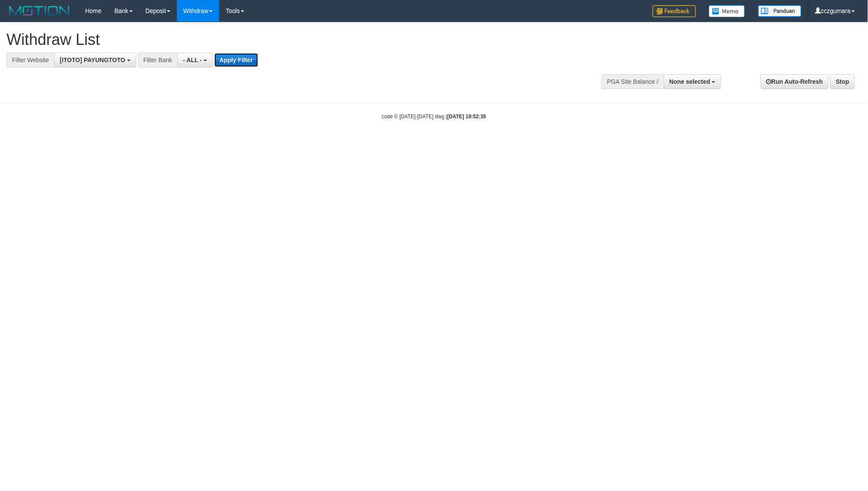  What do you see at coordinates (39, 11) in the screenshot?
I see `img: MOTION_logo.png` at bounding box center [39, 11].